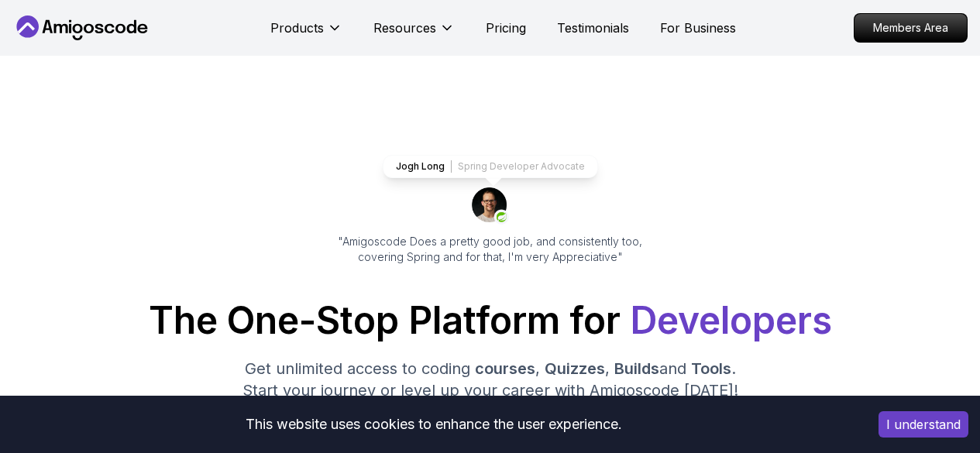  I want to click on span: Quizzes, so click(575, 369).